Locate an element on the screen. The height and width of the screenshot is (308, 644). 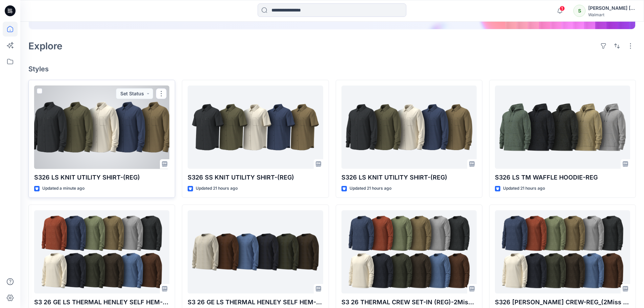
a: S326 RAGLON CREW-REG_(2Miss Waffle)-Opt-2 is located at coordinates (562, 252).